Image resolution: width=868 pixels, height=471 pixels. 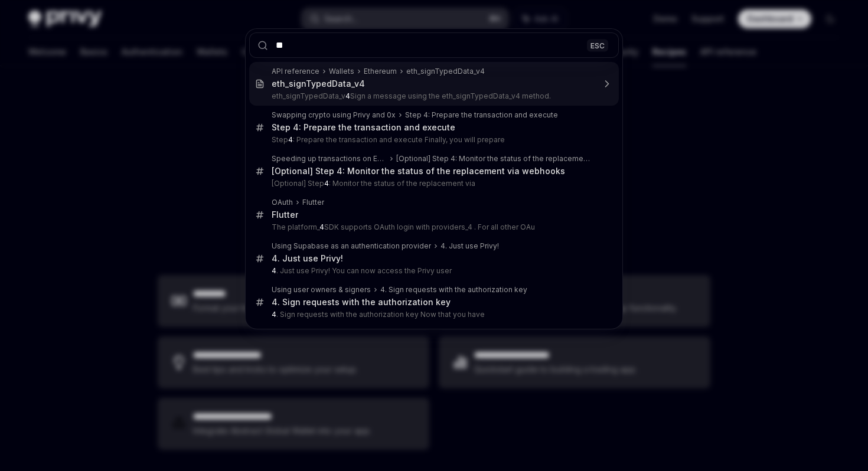 I want to click on div: Using user owners & signers, so click(x=322, y=290).